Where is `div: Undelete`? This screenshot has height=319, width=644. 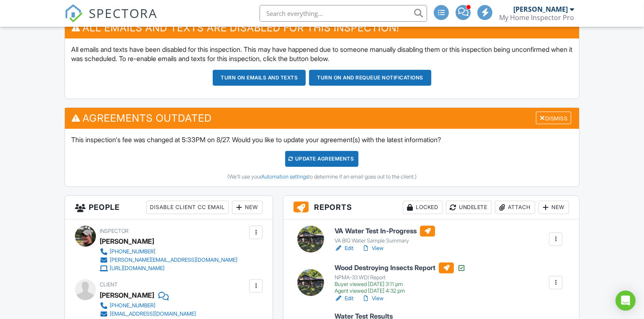
div: Undelete is located at coordinates (469, 207).